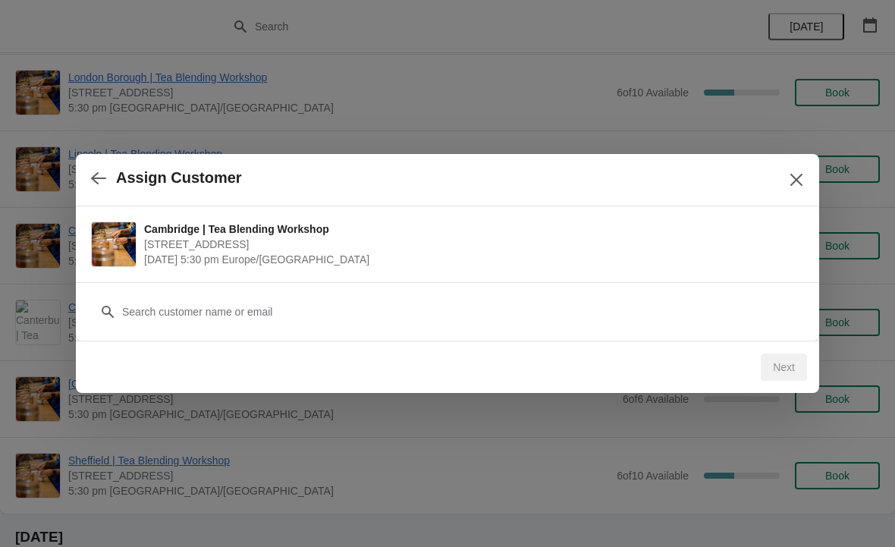 The image size is (895, 547). I want to click on h2: Assign Customer, so click(179, 178).